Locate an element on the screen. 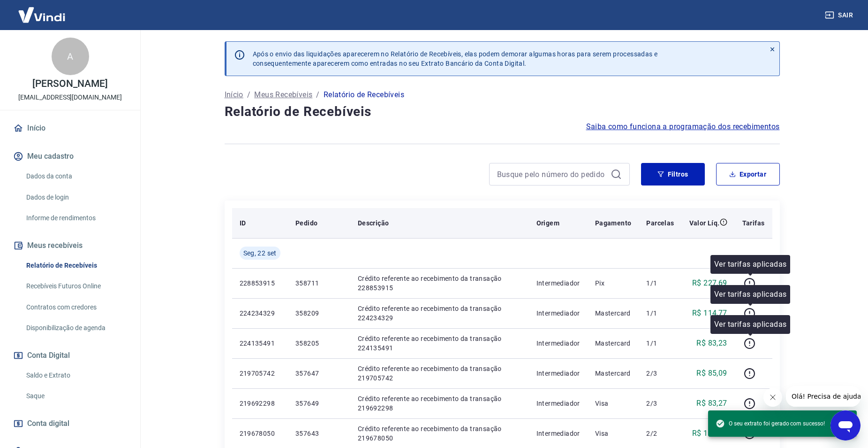 The width and height of the screenshot is (868, 448). p: 219678050 is located at coordinates (260, 433).